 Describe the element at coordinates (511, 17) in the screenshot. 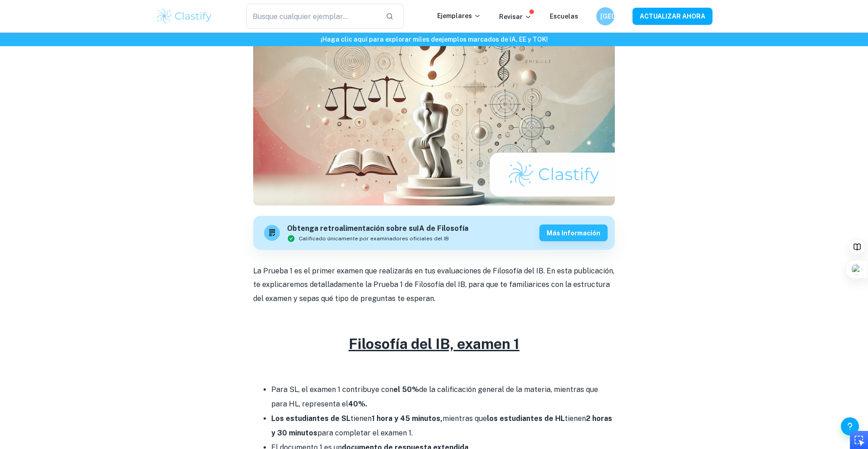

I see `font: Revisar` at that location.